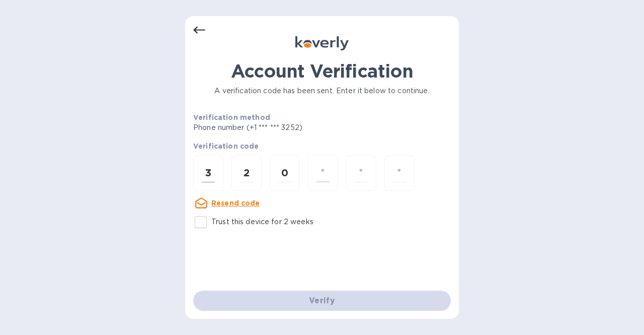  Describe the element at coordinates (235, 203) in the screenshot. I see `u: Resend code` at that location.